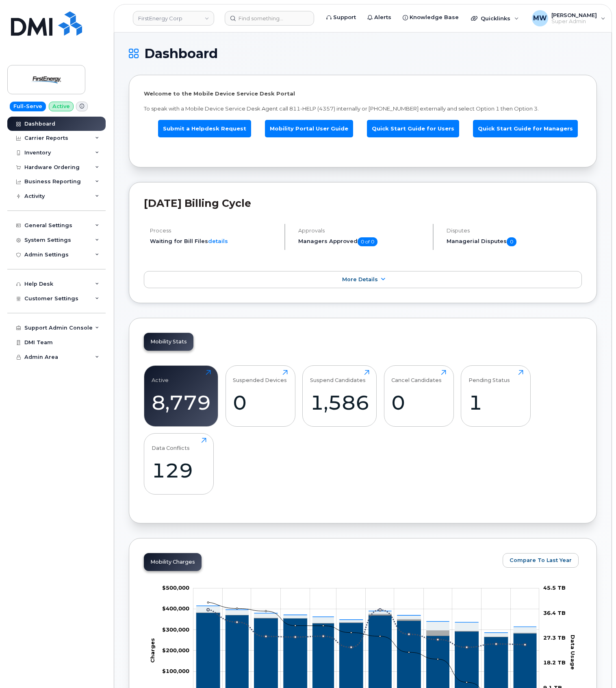 Image resolution: width=616 pixels, height=688 pixels. What do you see at coordinates (175, 650) in the screenshot?
I see `tspan: $200,000` at bounding box center [175, 650].